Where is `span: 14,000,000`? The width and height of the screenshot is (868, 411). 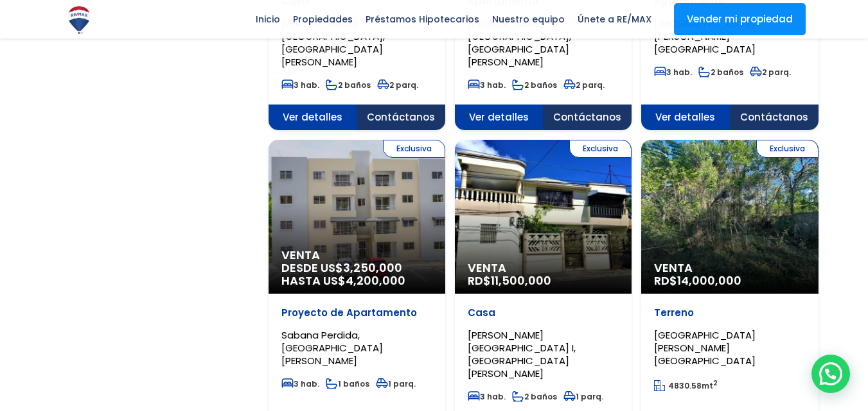
span: 14,000,000 is located at coordinates (709, 280).